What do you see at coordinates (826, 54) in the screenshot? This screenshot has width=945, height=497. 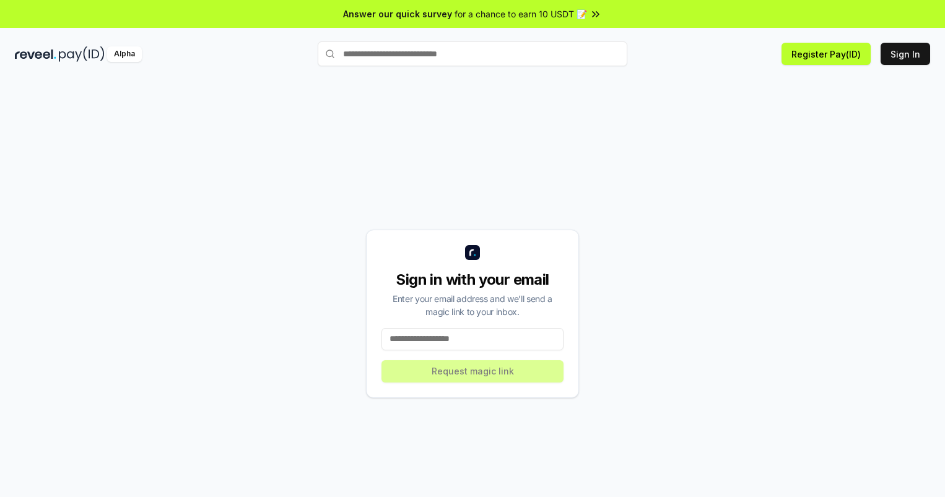 I see `button: Register Pay(ID)` at bounding box center [826, 54].